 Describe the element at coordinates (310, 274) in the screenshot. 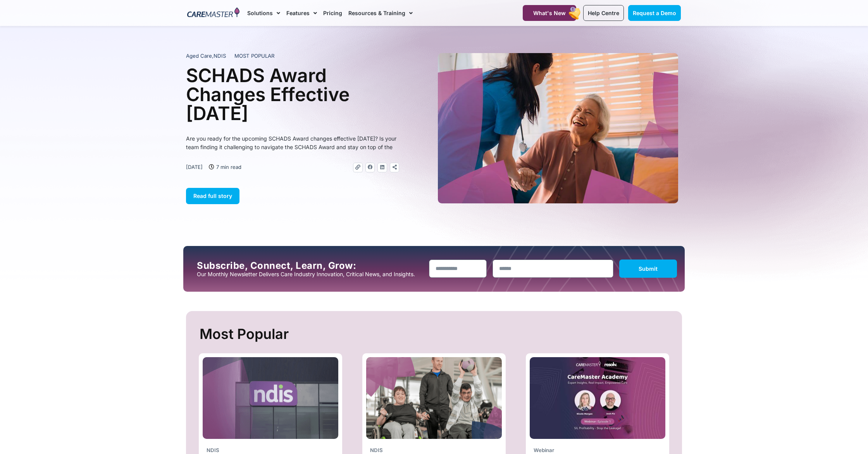

I see `p: Our Monthly Newsletter Delivers Care Industry Innovation, Critical News, and Insights.` at that location.